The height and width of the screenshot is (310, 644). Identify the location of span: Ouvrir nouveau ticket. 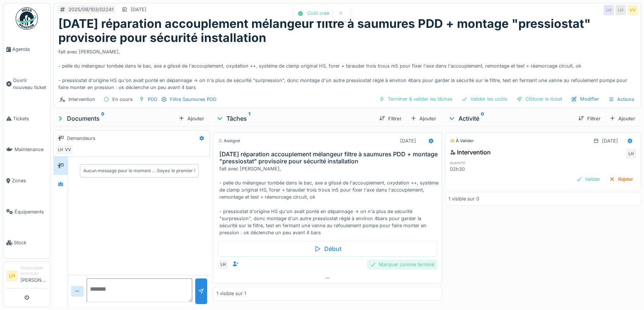
(30, 84).